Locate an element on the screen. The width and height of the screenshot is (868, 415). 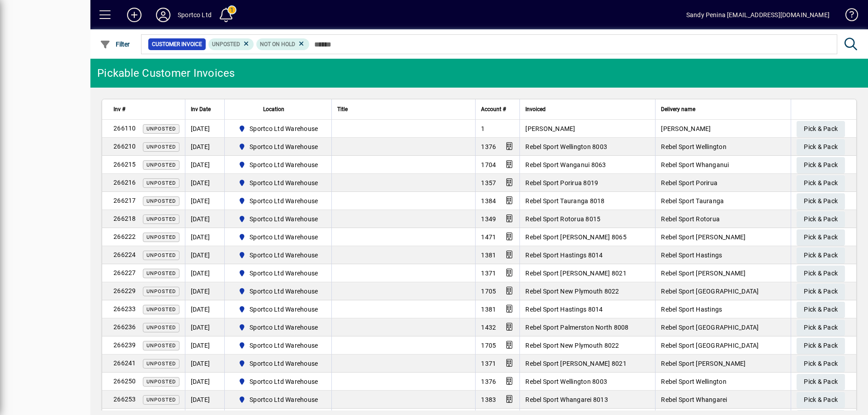
span: 266233 is located at coordinates (125, 309).